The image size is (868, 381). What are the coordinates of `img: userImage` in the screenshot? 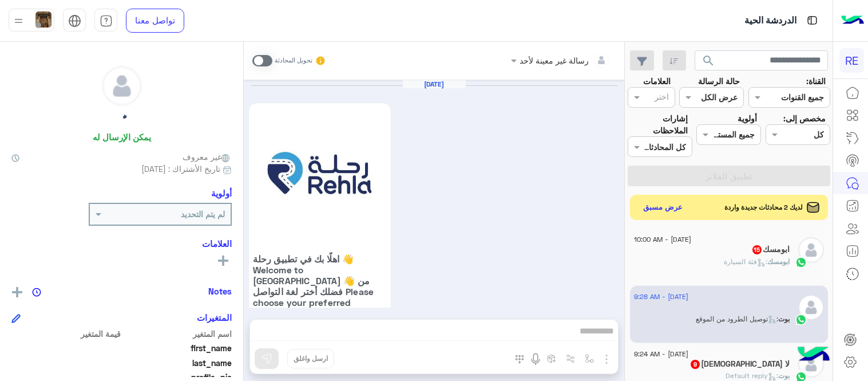 It's located at (43, 19).